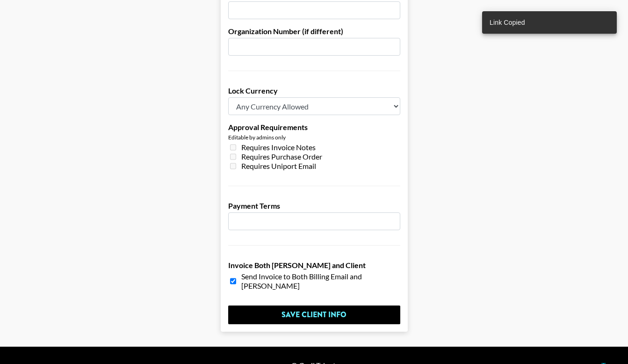 This screenshot has height=364, width=628. I want to click on label: Lock Currency, so click(314, 91).